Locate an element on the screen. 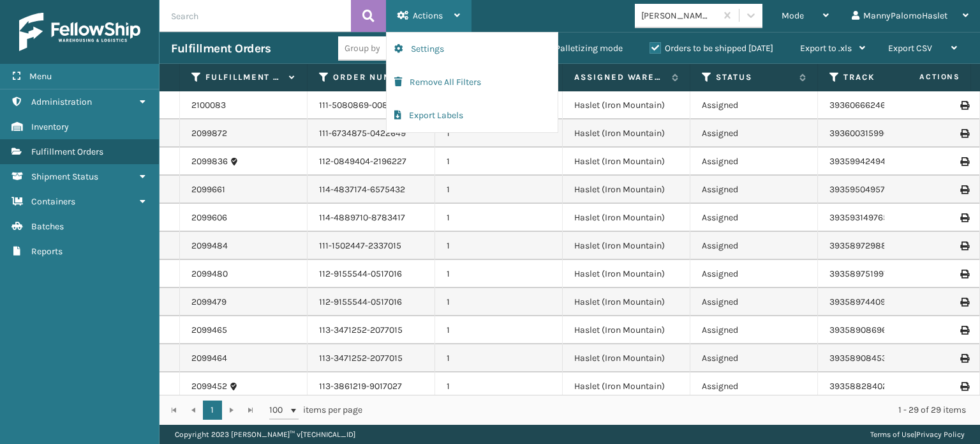  a: 393589086960 is located at coordinates (861, 330).